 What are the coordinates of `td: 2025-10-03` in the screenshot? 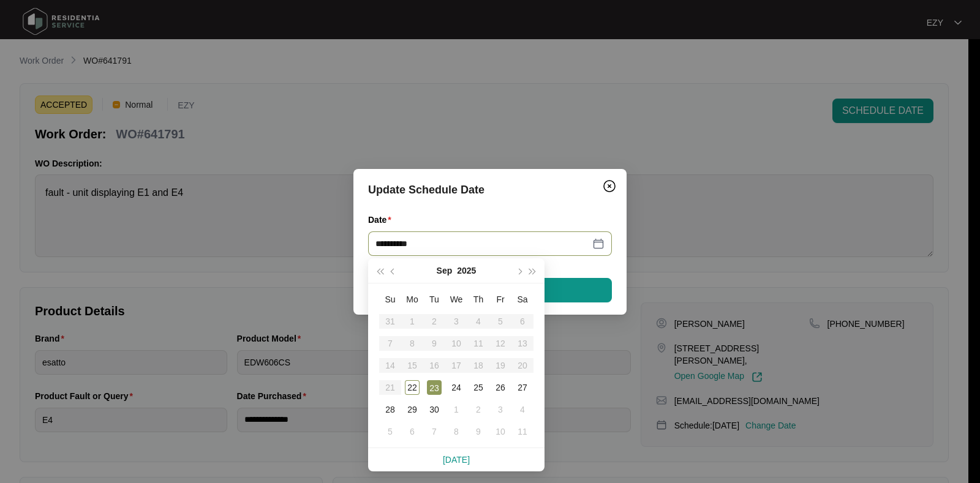 It's located at (500, 410).